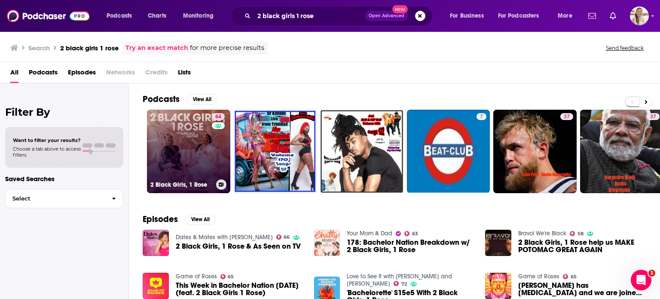 This screenshot has width=660, height=299. What do you see at coordinates (542, 233) in the screenshot?
I see `a: Bravo! We're Black` at bounding box center [542, 233].